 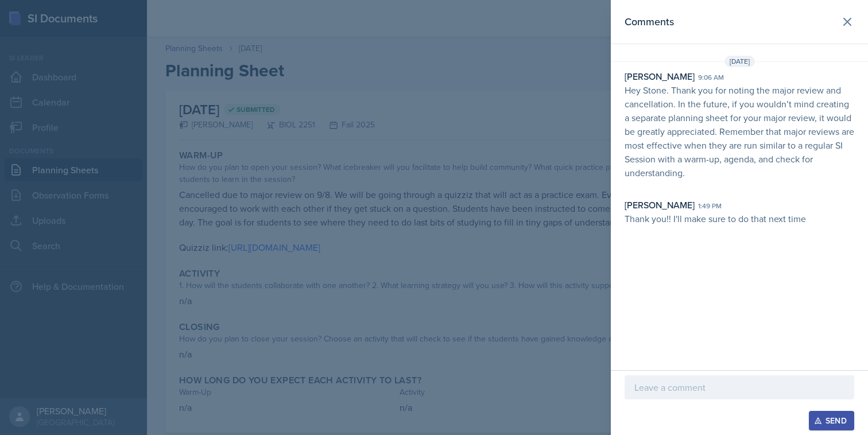 What do you see at coordinates (831, 421) in the screenshot?
I see `div: Send` at bounding box center [831, 421].